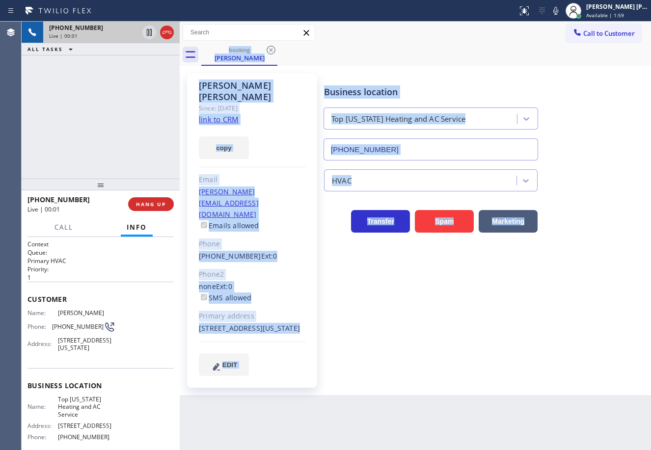 Image resolution: width=651 pixels, height=450 pixels. What do you see at coordinates (430, 92) in the screenshot?
I see `div: Business location` at bounding box center [430, 92].